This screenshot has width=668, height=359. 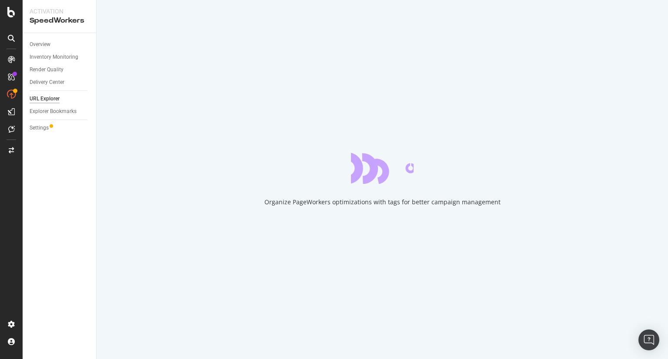 What do you see at coordinates (59, 11) in the screenshot?
I see `div: Activation` at bounding box center [59, 11].